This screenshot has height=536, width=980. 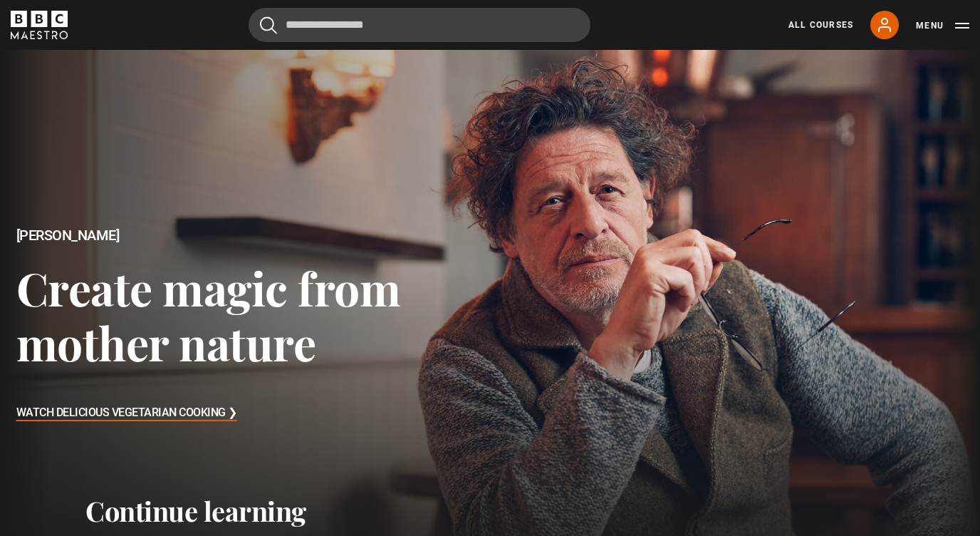 What do you see at coordinates (490, 511) in the screenshot?
I see `h2: Continue learning` at bounding box center [490, 511].